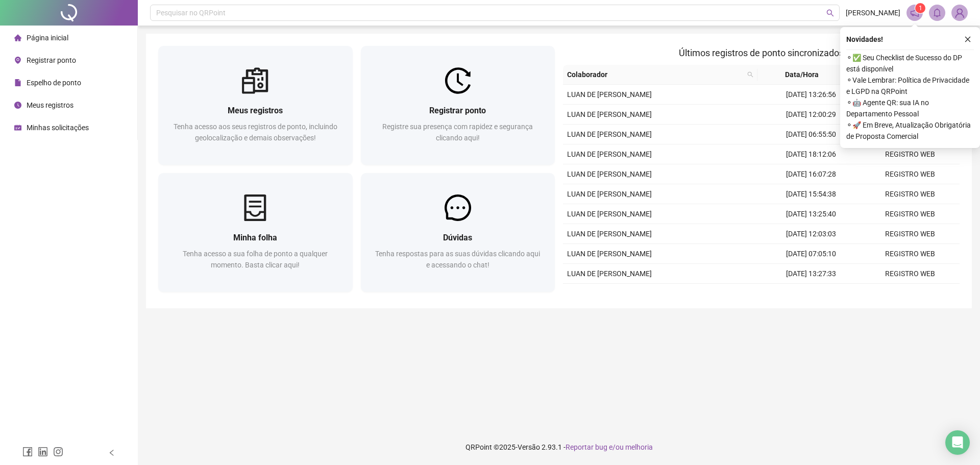 The height and width of the screenshot is (465, 980). Describe the element at coordinates (920, 8) in the screenshot. I see `sup: 1` at that location.